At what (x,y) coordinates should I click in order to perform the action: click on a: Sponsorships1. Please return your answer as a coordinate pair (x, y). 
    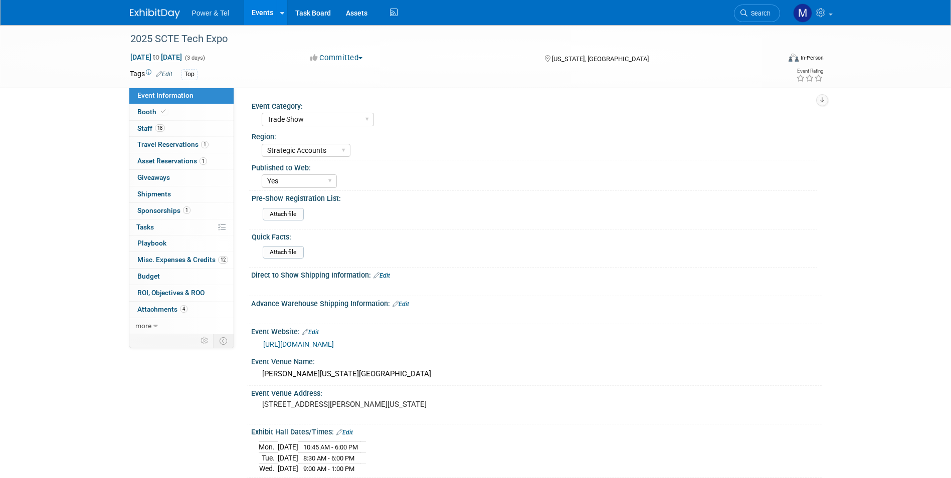
    Looking at the image, I should click on (182, 211).